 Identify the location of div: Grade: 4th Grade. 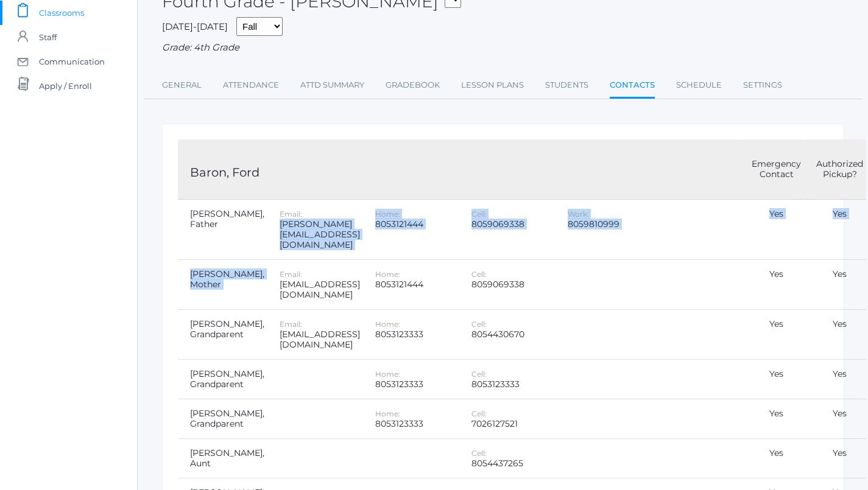
(503, 47).